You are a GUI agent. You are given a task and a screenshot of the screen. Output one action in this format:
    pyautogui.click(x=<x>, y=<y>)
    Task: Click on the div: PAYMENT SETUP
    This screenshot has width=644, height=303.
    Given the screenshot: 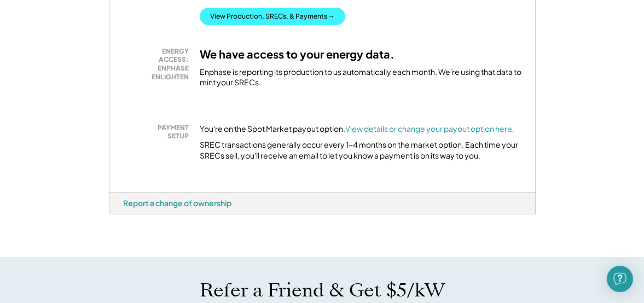 What is the action you would take?
    pyautogui.click(x=159, y=132)
    